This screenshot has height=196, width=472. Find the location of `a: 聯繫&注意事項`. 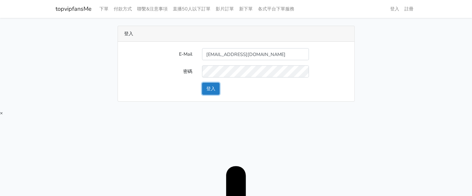

a: 聯繫&注意事項 is located at coordinates (153, 9).